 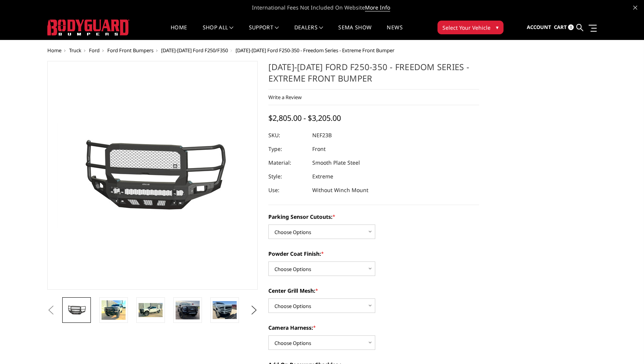 What do you see at coordinates (287, 163) in the screenshot?
I see `dt: Material:` at bounding box center [287, 163].